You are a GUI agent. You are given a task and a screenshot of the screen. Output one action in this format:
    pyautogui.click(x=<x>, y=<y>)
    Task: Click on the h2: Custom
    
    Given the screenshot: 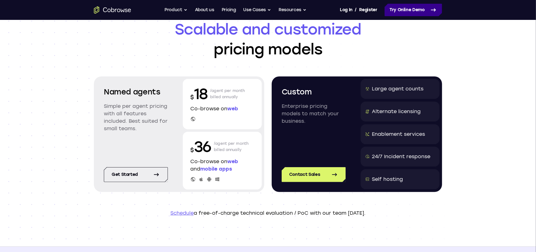 What is the action you would take?
    pyautogui.click(x=314, y=92)
    